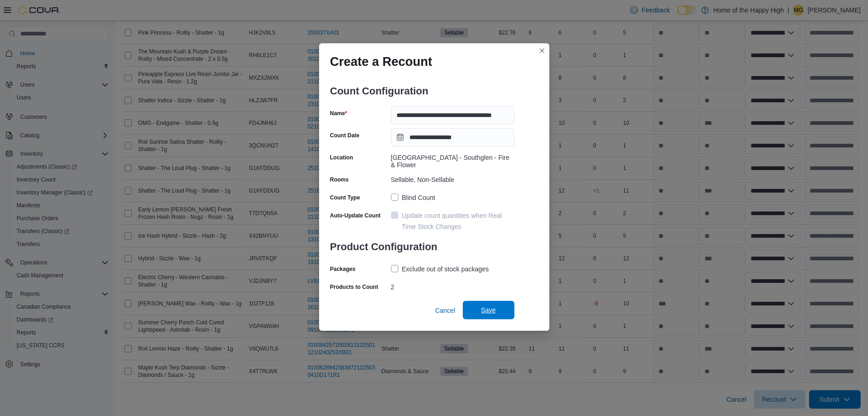 Image resolution: width=868 pixels, height=416 pixels. Describe the element at coordinates (458, 221) in the screenshot. I see `div: Update count quantities when Real Time Stock Changes` at that location.